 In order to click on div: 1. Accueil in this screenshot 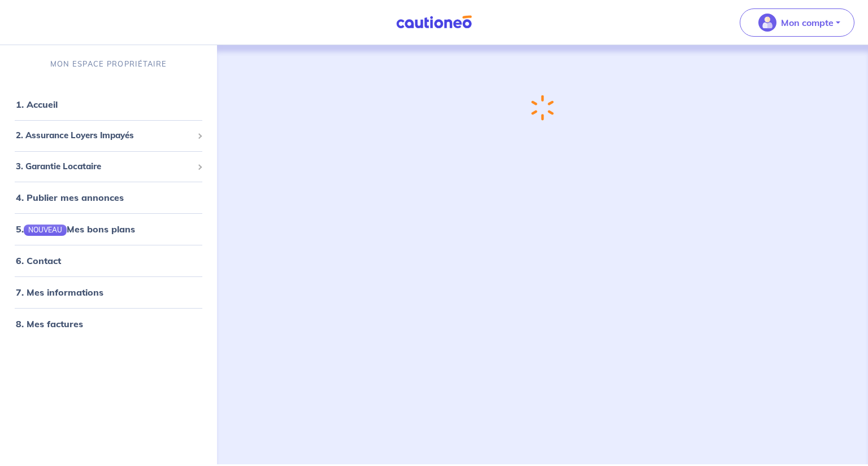, I will do `click(108, 105)`.